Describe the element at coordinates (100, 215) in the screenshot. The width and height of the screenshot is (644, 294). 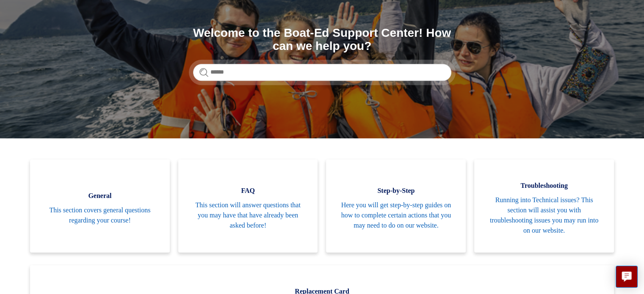
I see `span: This section covers general questions regarding your course!` at that location.